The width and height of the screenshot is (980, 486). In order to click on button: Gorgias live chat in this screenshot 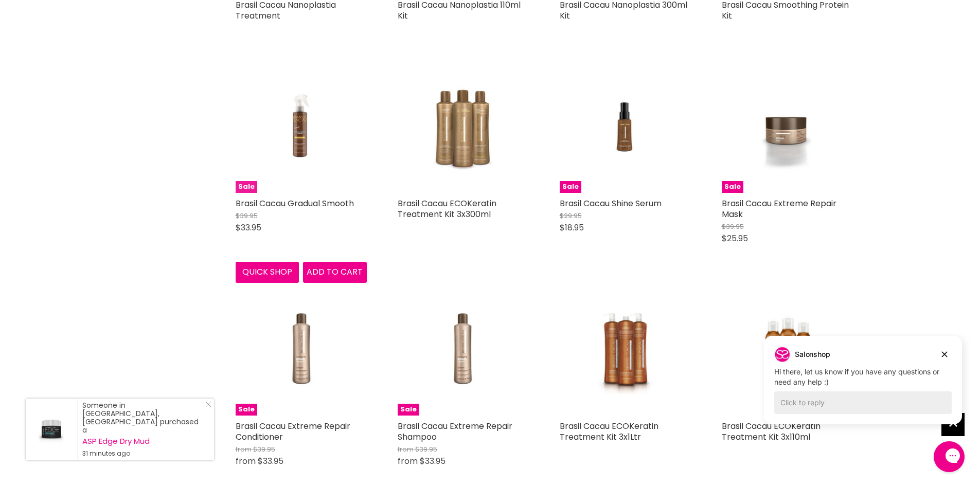, I will do `click(20, 19)`.